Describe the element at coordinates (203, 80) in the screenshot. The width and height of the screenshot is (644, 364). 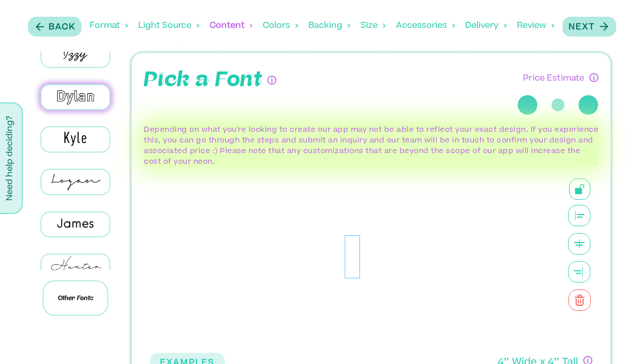
I see `p: Pick a Font` at that location.